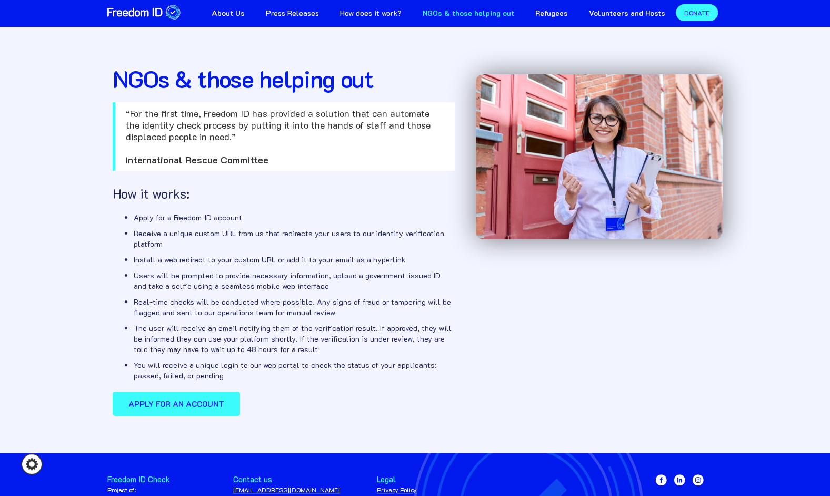 This screenshot has height=496, width=830. I want to click on li: The user will receive an email notifying them of the verification result. If approved, they will ..., so click(294, 341).